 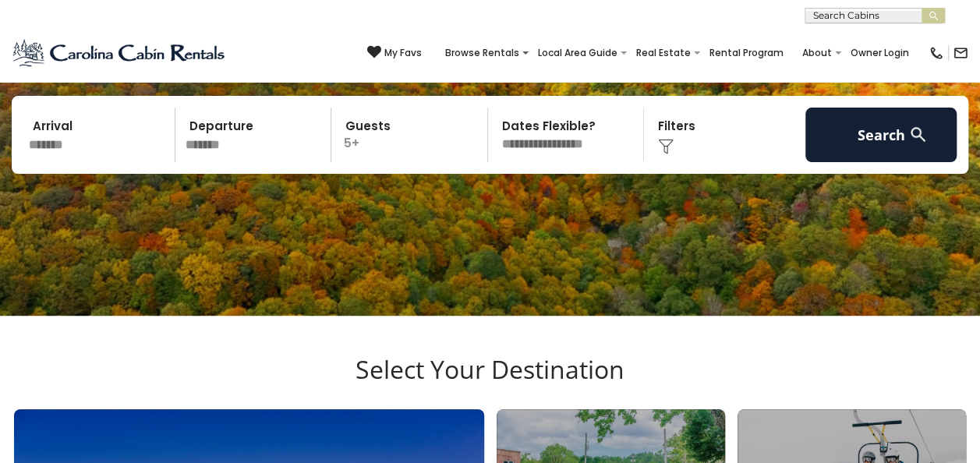 What do you see at coordinates (817, 53) in the screenshot?
I see `a: About` at bounding box center [817, 53].